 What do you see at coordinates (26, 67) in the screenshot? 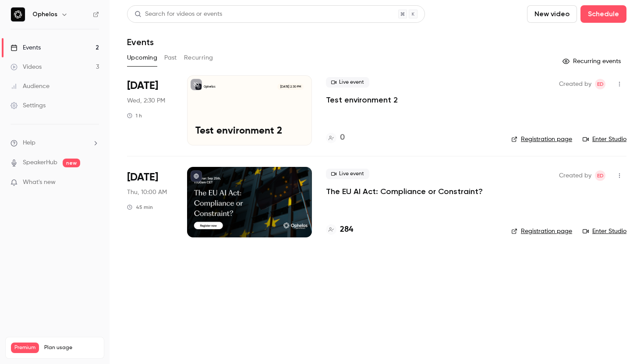
I see `div: Videos` at bounding box center [26, 67].